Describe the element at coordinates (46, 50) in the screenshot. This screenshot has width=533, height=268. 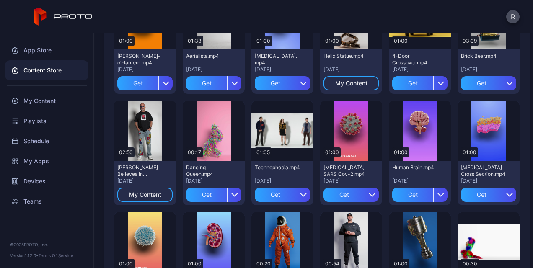
I see `div: App Store` at that location.